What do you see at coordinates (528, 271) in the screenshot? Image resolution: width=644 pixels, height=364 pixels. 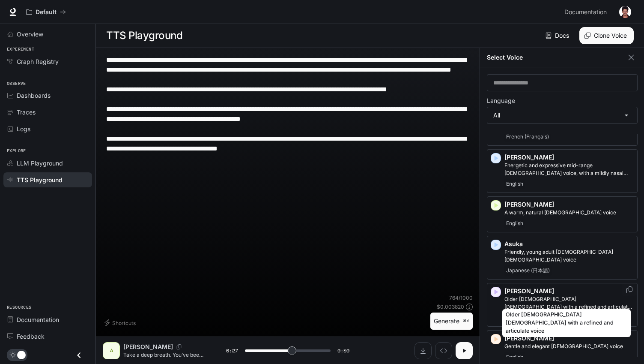 I see `span: Japanese (日本語)` at bounding box center [528, 271].